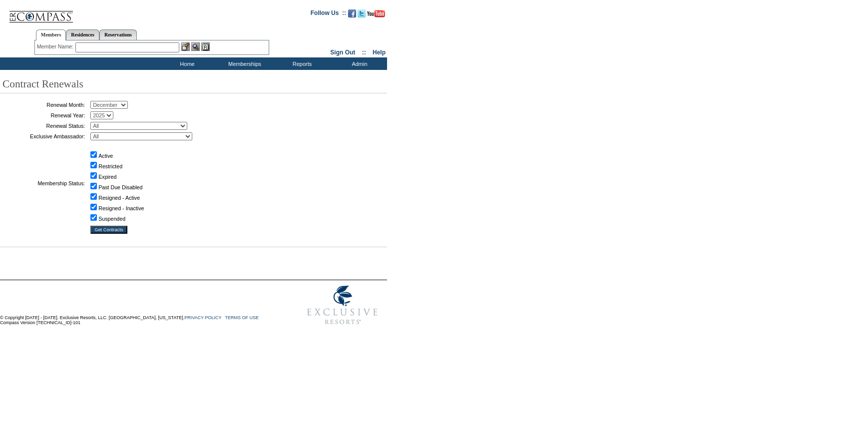 This screenshot has width=868, height=433. What do you see at coordinates (300, 64) in the screenshot?
I see `td: Reports` at bounding box center [300, 64].